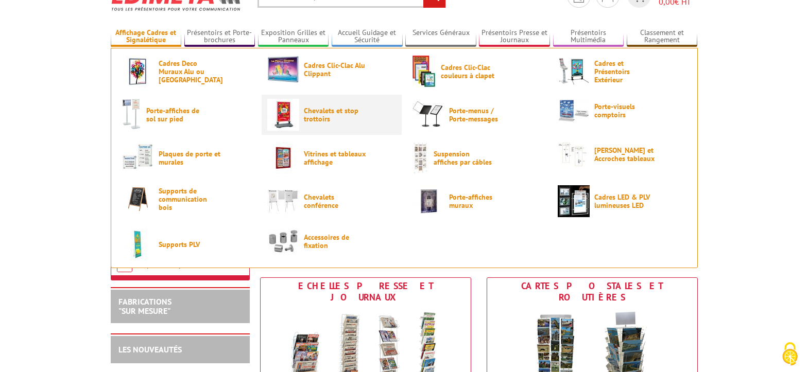 This screenshot has height=372, width=808. I want to click on span: Suspension affiches par câbles, so click(464, 158).